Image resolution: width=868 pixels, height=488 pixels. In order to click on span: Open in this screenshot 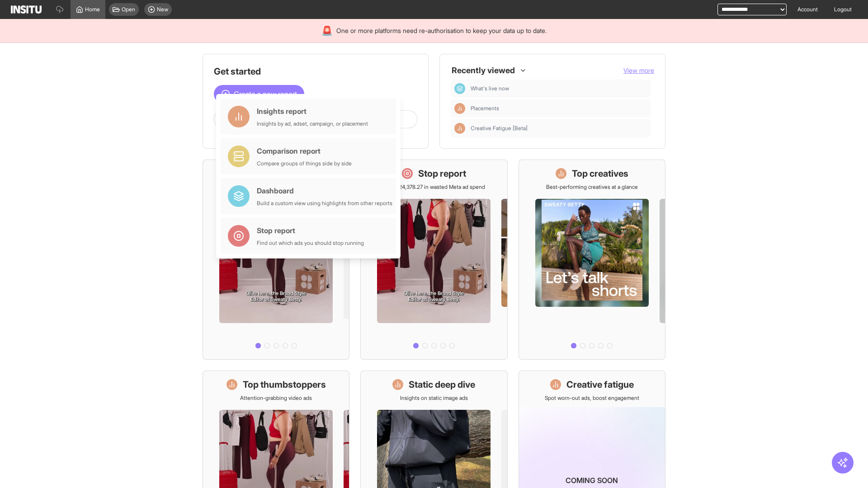, I will do `click(128, 9)`.